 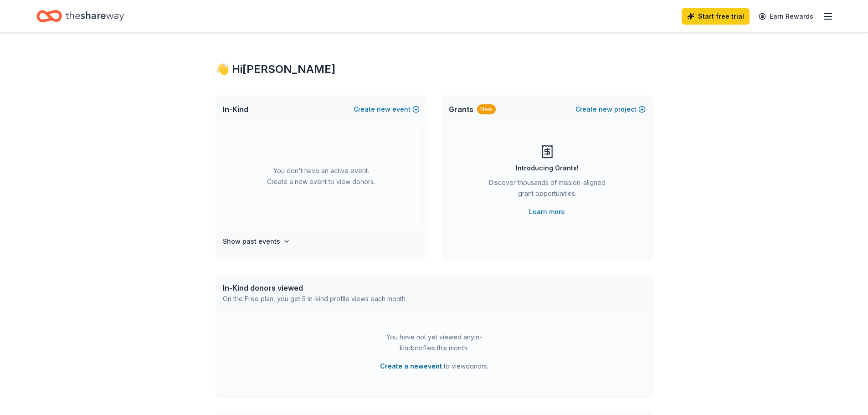 I want to click on a: Earn Rewards, so click(x=786, y=17).